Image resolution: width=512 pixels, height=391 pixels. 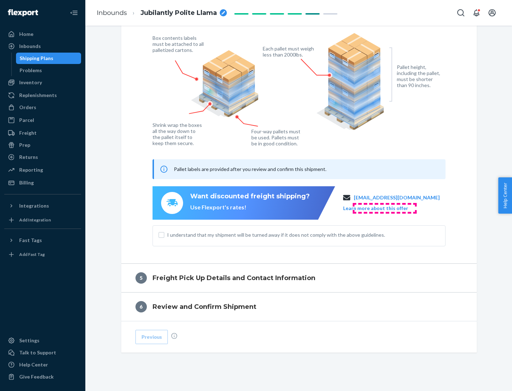 I want to click on div: Give Feedback, so click(x=36, y=377).